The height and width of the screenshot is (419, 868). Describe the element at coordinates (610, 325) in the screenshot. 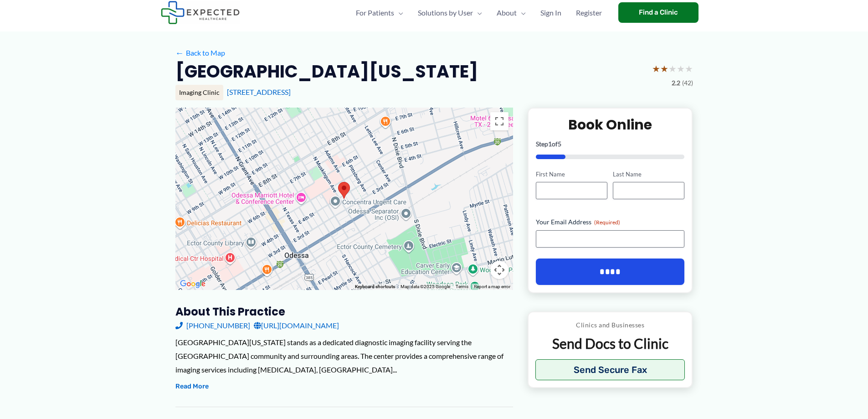

I see `p: Clinics and Businesses` at that location.